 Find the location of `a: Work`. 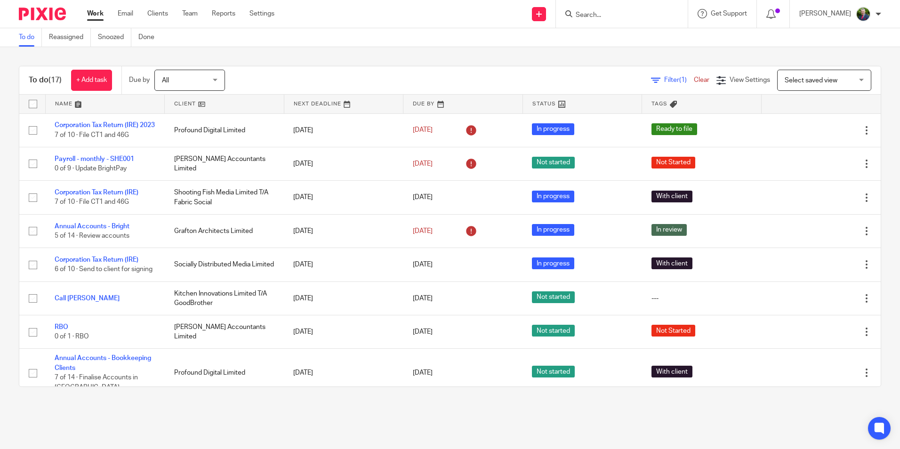

a: Work is located at coordinates (95, 14).